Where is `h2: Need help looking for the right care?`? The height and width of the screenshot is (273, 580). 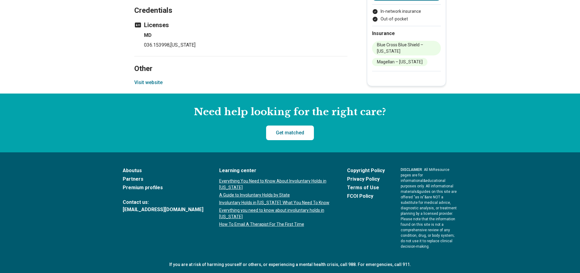 h2: Need help looking for the right care? is located at coordinates (290, 112).